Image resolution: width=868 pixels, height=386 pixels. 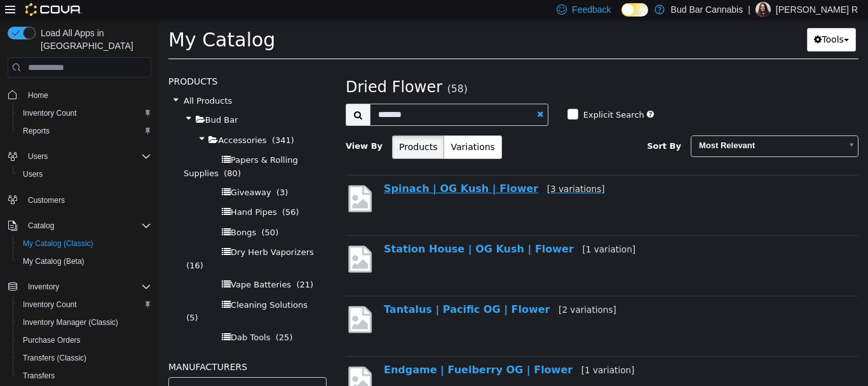 What do you see at coordinates (33, 298) in the screenshot?
I see `span: (5)` at bounding box center [33, 298].